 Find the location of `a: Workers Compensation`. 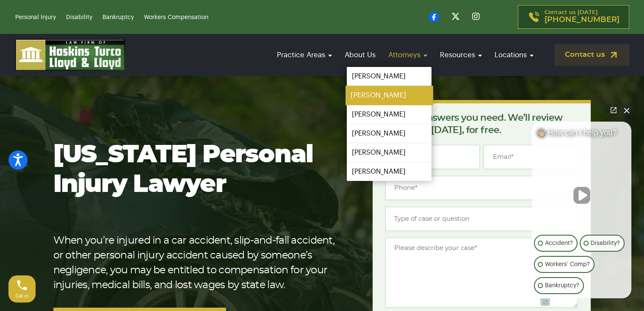

a: Workers Compensation is located at coordinates (176, 17).